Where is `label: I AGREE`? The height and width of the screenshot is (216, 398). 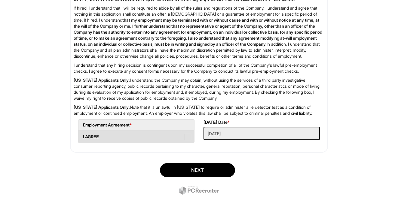 label: I AGREE is located at coordinates (136, 137).